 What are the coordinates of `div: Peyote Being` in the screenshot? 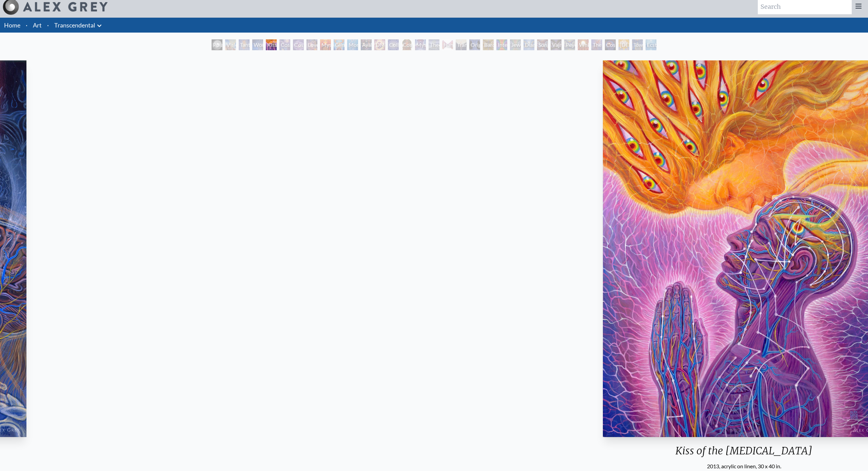 It's located at (570, 45).